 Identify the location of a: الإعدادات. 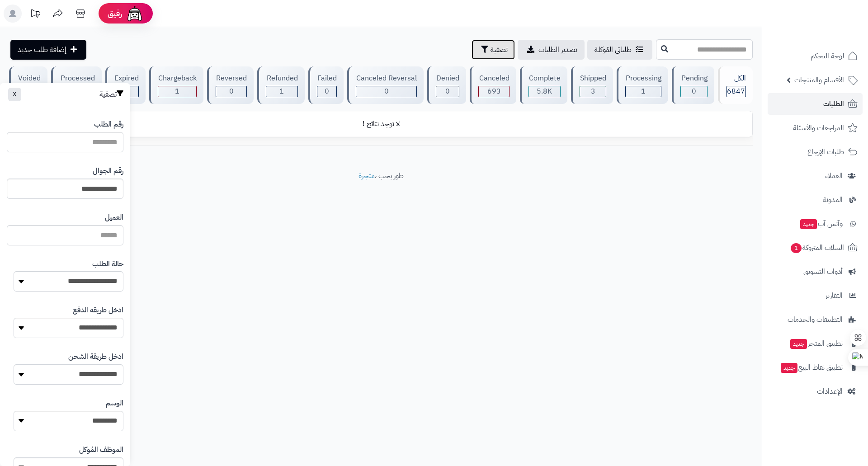
(815, 391).